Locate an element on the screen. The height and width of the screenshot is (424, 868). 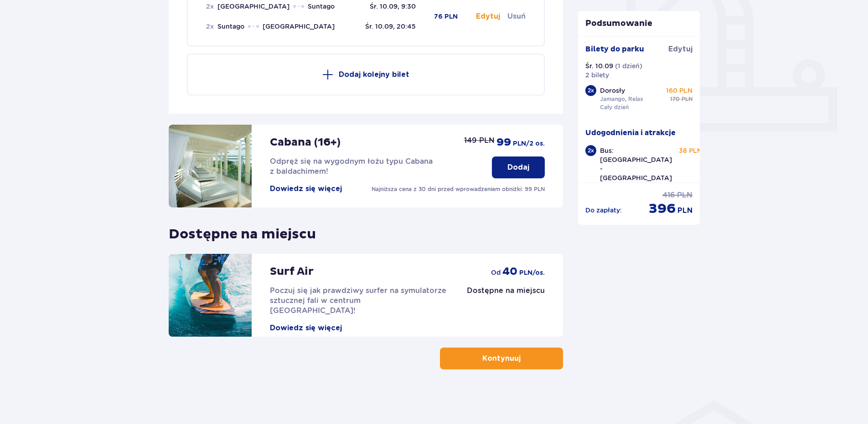
p: Najniższa cena z 30 dni przed wprowadzeniem obniżki: 99 PLN is located at coordinates (458, 189).